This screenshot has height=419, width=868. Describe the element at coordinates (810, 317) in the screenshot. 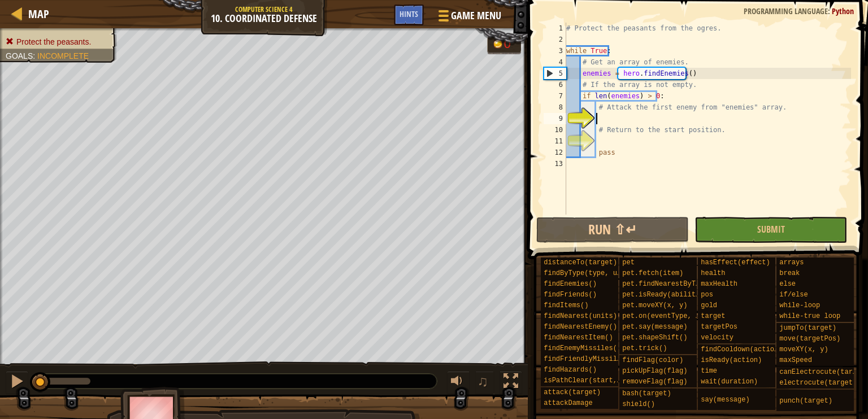

I see `span: while-true loop` at that location.